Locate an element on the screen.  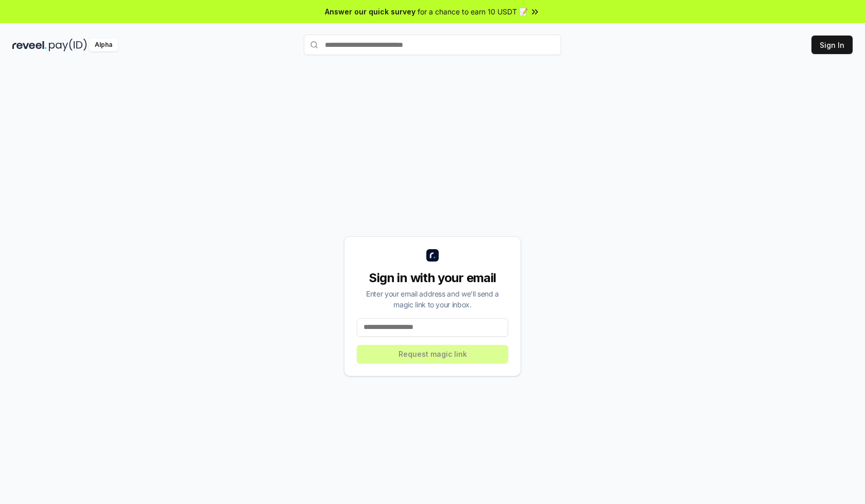
img: logo_small is located at coordinates (432, 255).